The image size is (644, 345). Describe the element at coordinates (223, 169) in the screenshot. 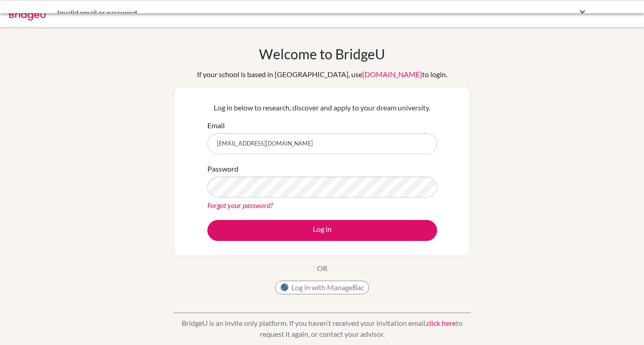

I see `label: Password` at that location.